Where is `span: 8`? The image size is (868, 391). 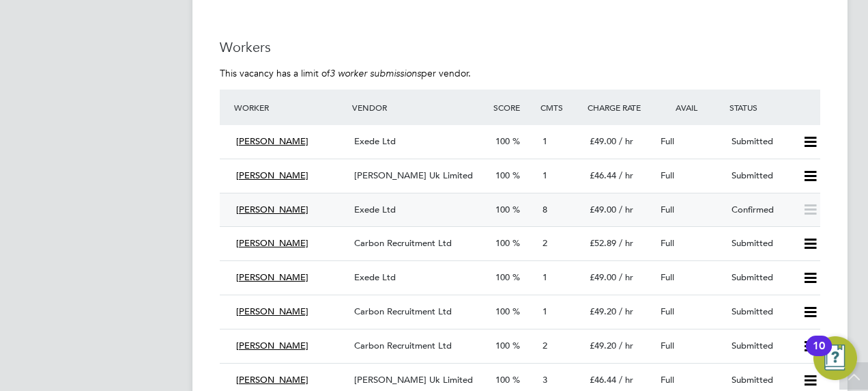
span: 8 is located at coordinates (545, 209).